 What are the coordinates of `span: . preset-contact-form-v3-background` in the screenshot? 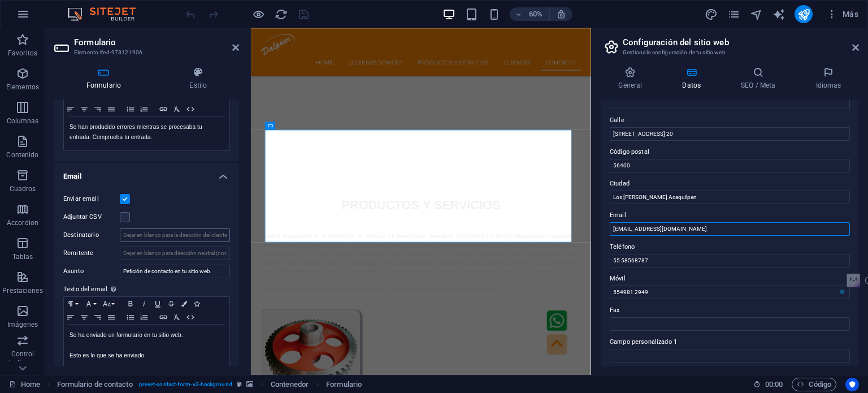 It's located at (184, 384).